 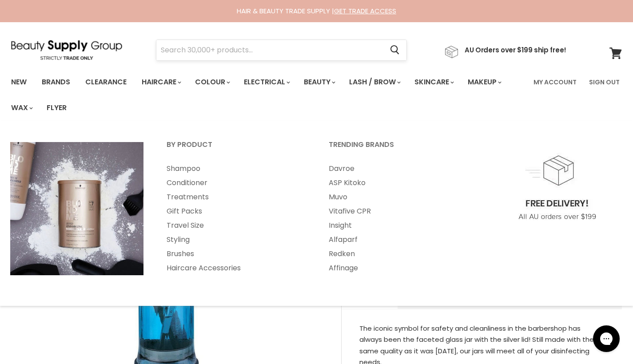 I want to click on a: Electrical, so click(x=266, y=82).